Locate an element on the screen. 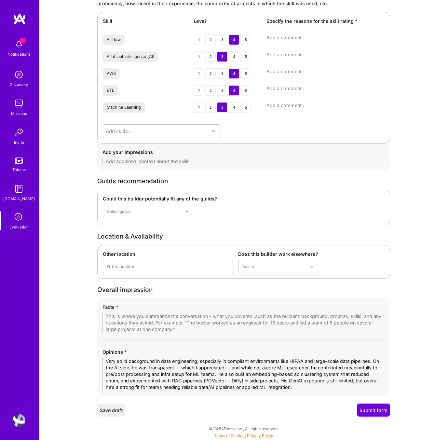  img: User Avatar is located at coordinates (19, 420).